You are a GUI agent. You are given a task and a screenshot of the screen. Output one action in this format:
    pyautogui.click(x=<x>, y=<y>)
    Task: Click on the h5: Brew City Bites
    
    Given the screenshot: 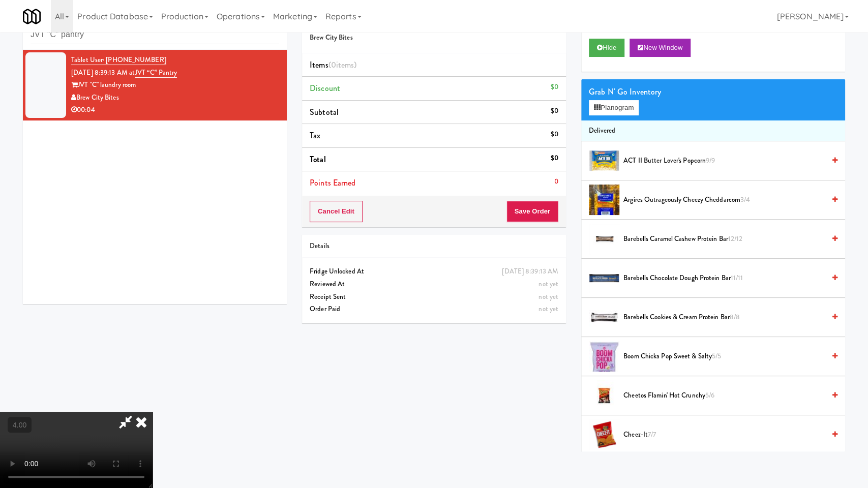 What is the action you would take?
    pyautogui.click(x=434, y=37)
    